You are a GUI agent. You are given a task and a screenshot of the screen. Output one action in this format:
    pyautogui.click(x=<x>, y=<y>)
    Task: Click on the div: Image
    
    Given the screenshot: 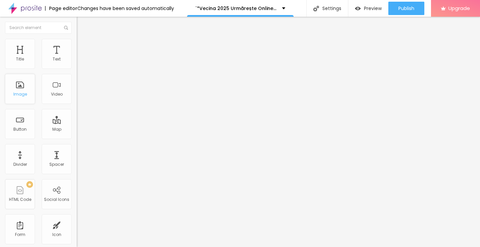 What is the action you would take?
    pyautogui.click(x=20, y=94)
    